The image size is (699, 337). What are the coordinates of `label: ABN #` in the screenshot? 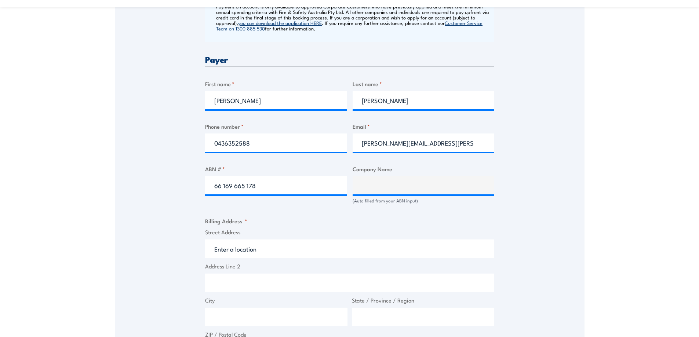 It's located at (276, 169).